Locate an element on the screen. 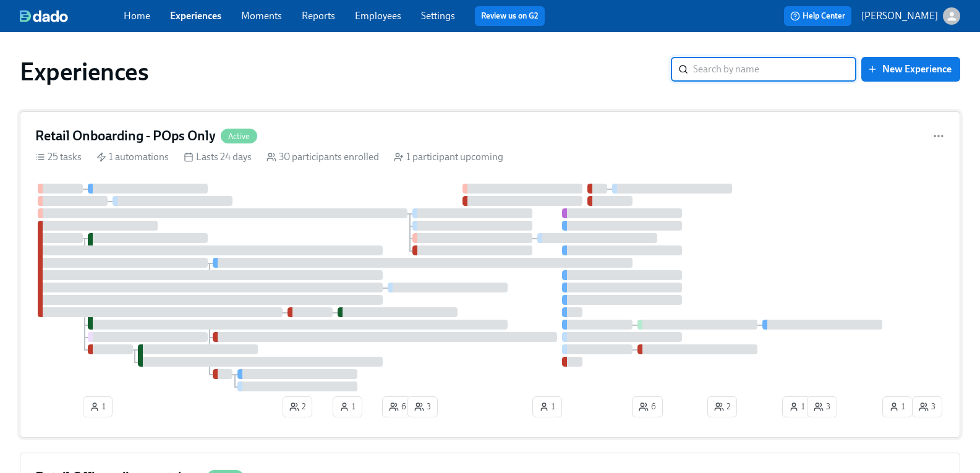  button: Review us on G2 is located at coordinates (509, 16).